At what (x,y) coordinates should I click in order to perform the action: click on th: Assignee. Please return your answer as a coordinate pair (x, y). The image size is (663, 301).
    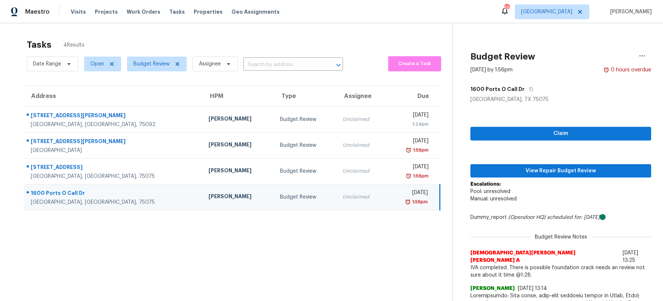
    Looking at the image, I should click on (361, 96).